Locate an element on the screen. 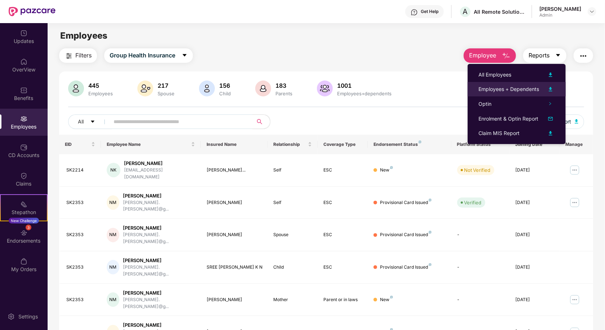 This screenshot has height=330, width=605. img: svg+xml;base64,PHN2ZyBpZD0iTXlfT3JkZXJzIiBkYXRhLW5hbWU9Ik15IE9yZGVycyIgeG1sbnM9Imh0dHA6Ly93d3cudz... is located at coordinates (24, 261).